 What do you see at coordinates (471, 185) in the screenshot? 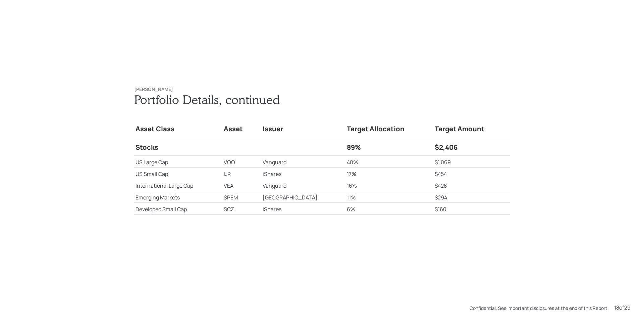
I see `td: $428` at bounding box center [471, 185].